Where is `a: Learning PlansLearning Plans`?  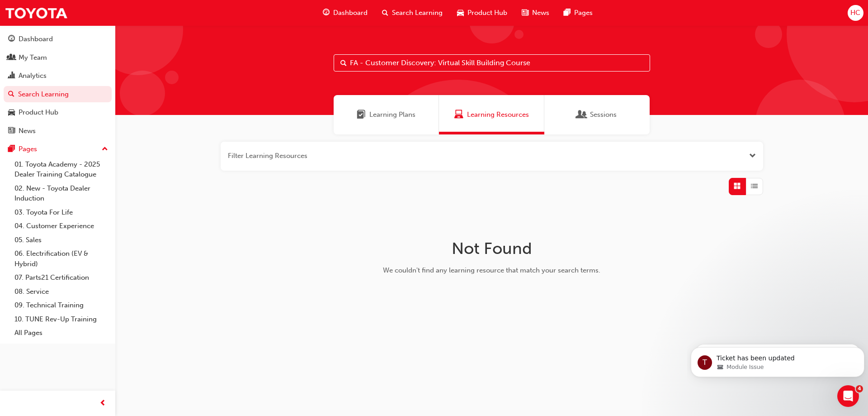
a: Learning PlansLearning Plans is located at coordinates (387, 115).